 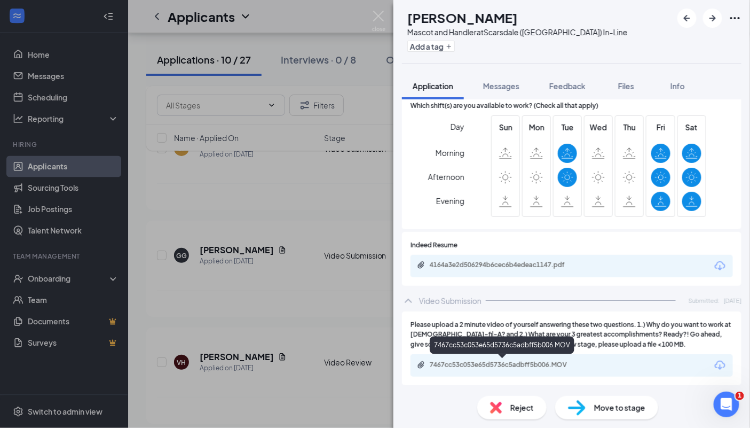 What do you see at coordinates (504, 106) in the screenshot?
I see `span: Which shift(s) are you available to work? (Check all that apply)` at bounding box center [504, 106].